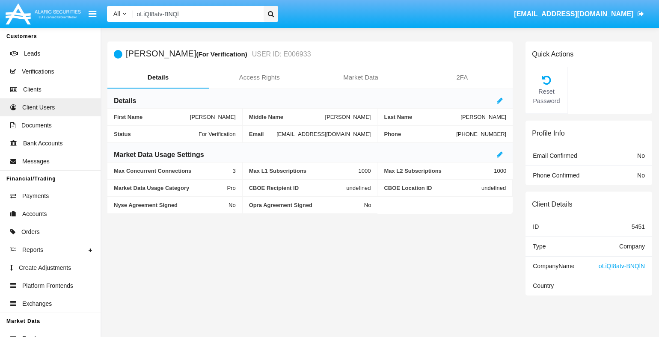 Image resolution: width=659 pixels, height=337 pixels. Describe the element at coordinates (263, 134) in the screenshot. I see `span: Email` at that location.